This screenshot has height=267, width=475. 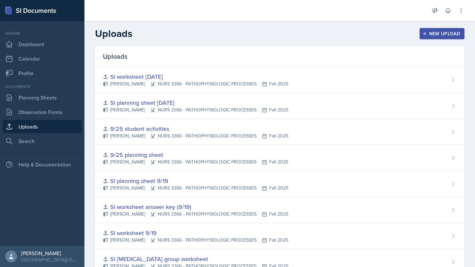 What do you see at coordinates (196, 155) in the screenshot?
I see `div: 9/25 planning sheet` at bounding box center [196, 155].